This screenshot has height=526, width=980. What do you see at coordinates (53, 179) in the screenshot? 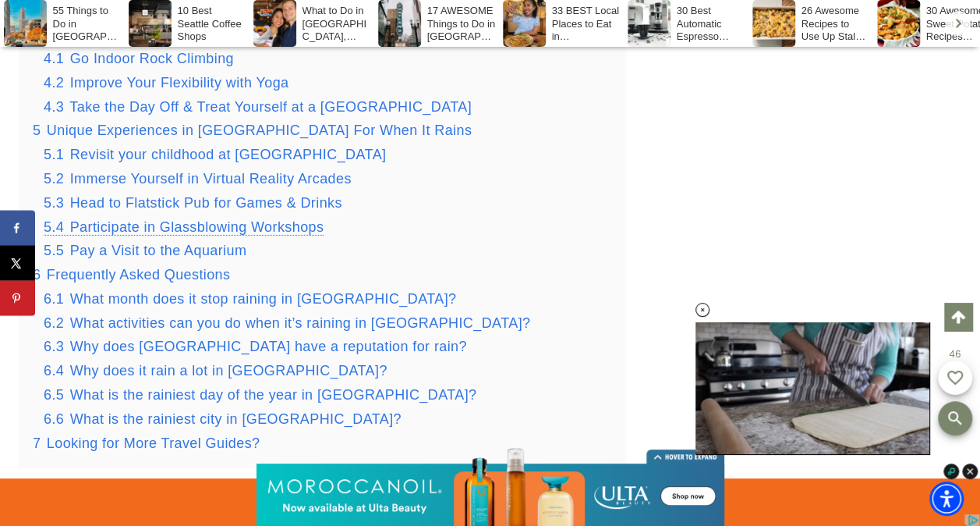
I see `span: 5.2` at bounding box center [53, 179].